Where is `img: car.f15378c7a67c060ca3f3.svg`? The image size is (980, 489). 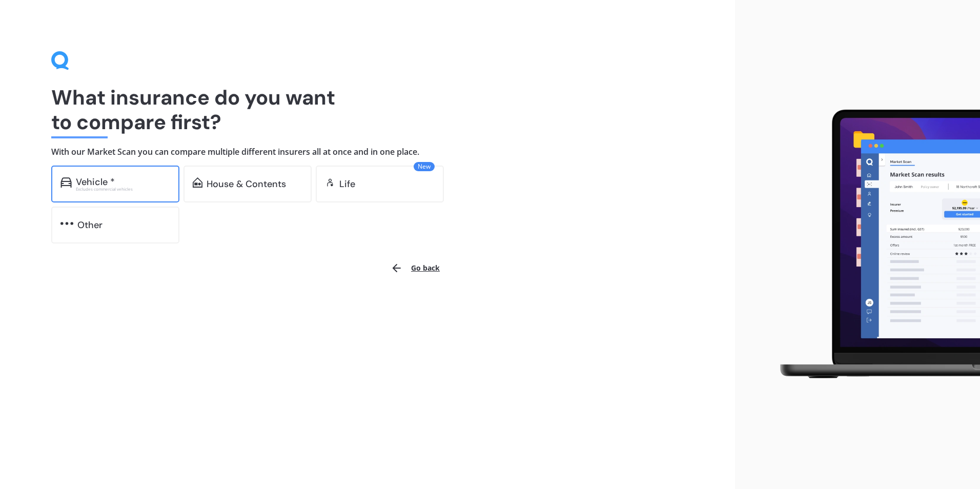 img: car.f15378c7a67c060ca3f3.svg is located at coordinates (66, 182).